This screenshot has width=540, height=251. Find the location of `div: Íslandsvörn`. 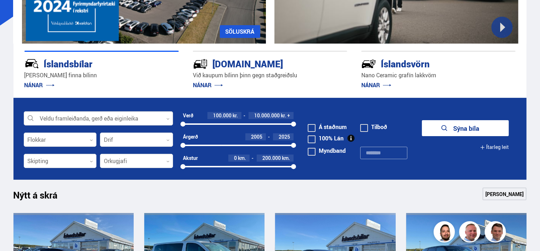

div: Íslandsvörn is located at coordinates (426, 63).